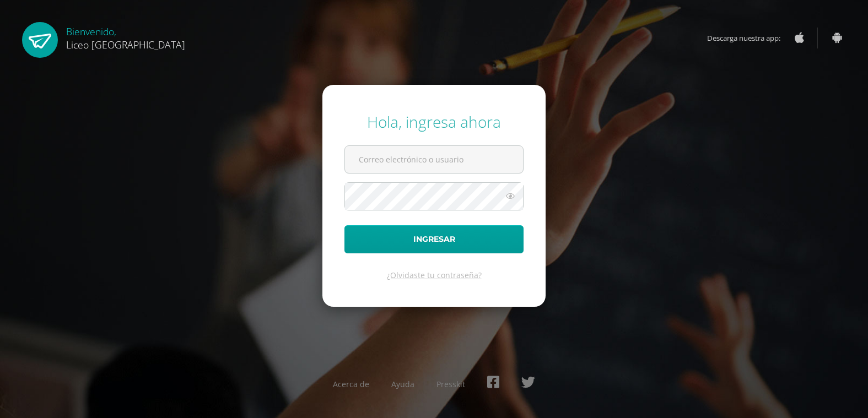  What do you see at coordinates (749, 38) in the screenshot?
I see `span: Descarga nuestra app:` at bounding box center [749, 38].